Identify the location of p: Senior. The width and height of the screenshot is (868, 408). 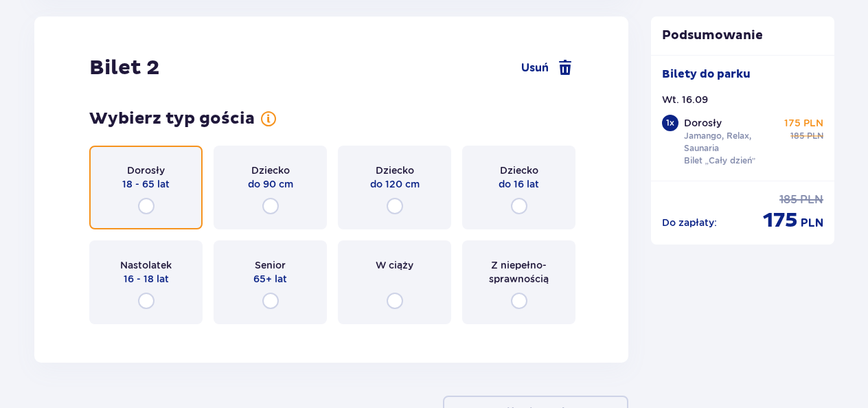
(270, 265).